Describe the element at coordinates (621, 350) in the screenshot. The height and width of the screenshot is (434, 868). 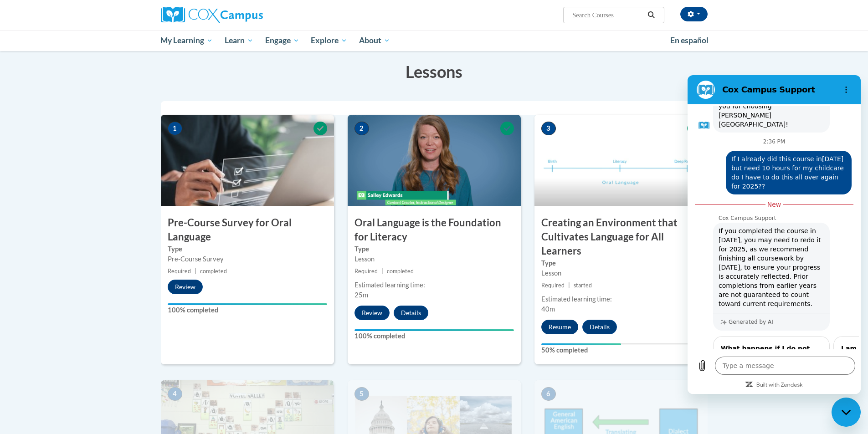
I see `label: 50% completed` at that location.